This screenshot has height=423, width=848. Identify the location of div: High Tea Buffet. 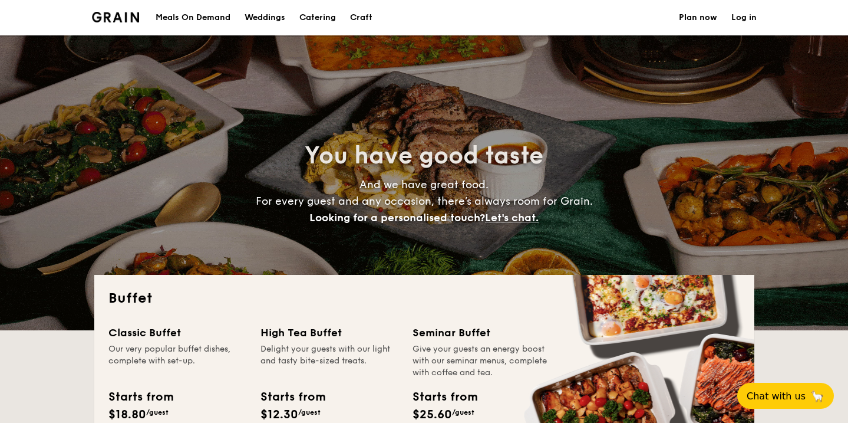
(330, 333).